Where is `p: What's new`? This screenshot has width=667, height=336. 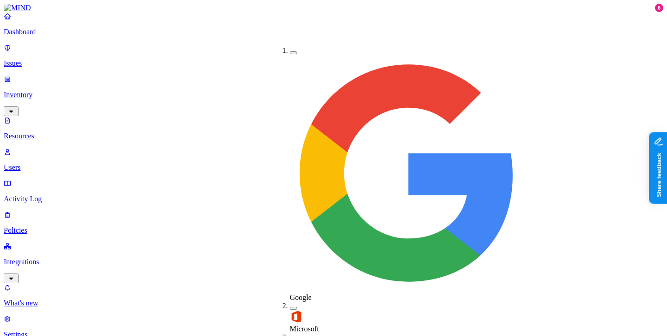 p: What's new is located at coordinates (334, 303).